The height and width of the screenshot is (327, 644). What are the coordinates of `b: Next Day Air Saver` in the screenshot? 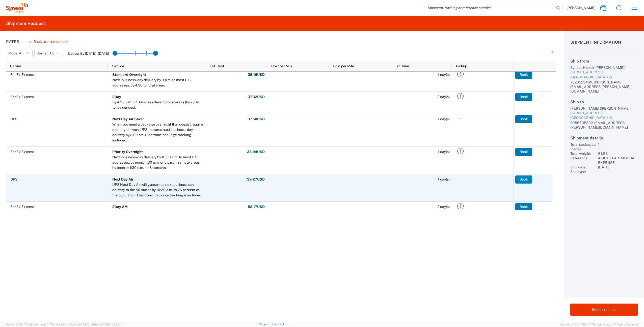 It's located at (128, 119).